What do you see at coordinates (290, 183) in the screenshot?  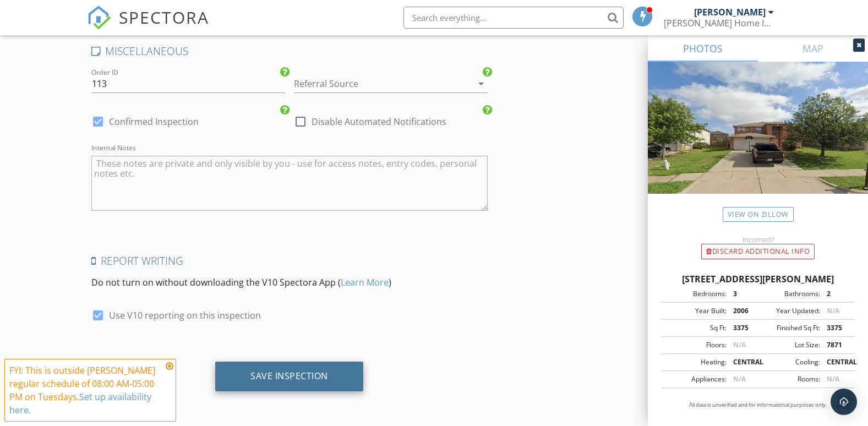 I see `textarea: Internal Notes` at bounding box center [290, 183].